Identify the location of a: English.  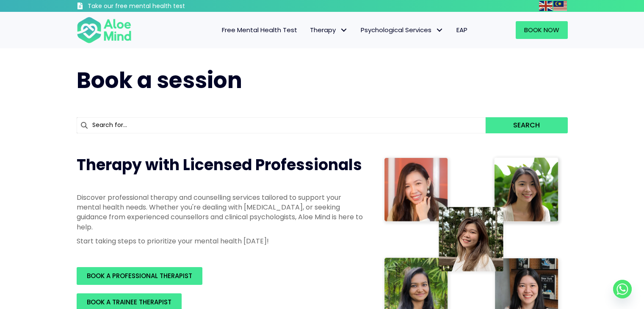
(546, 5).